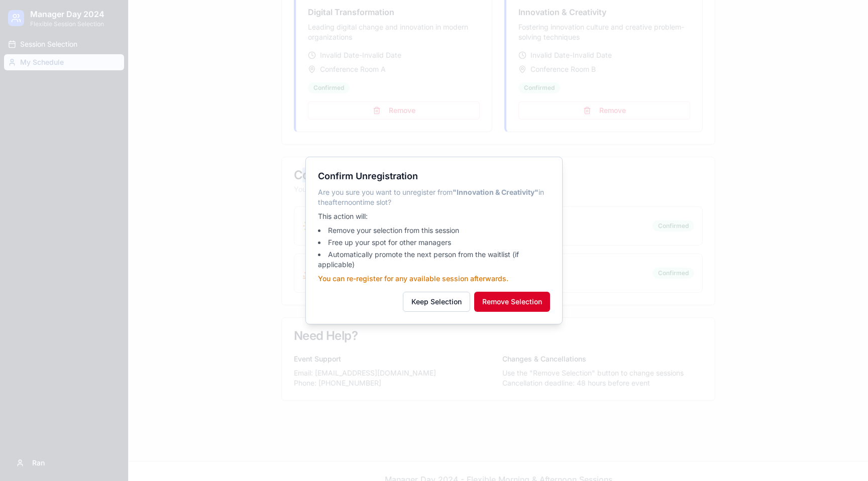 This screenshot has width=868, height=481. What do you see at coordinates (434, 242) in the screenshot?
I see `li: Free up your spot for other managers` at bounding box center [434, 242].